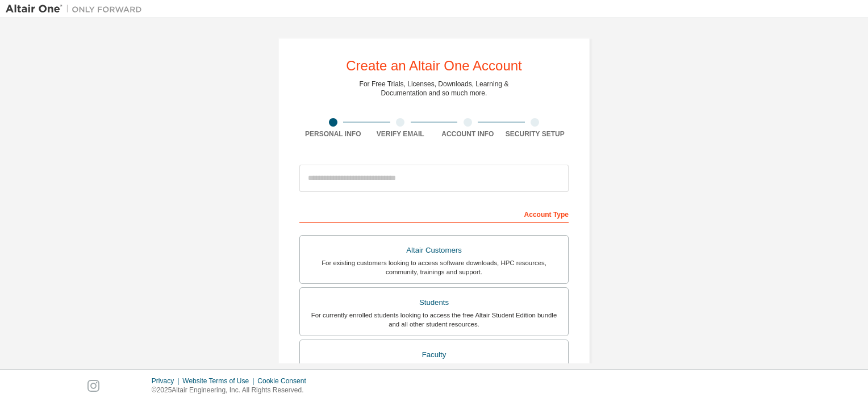 The width and height of the screenshot is (868, 402). What do you see at coordinates (400, 134) in the screenshot?
I see `div: Verify Email` at bounding box center [400, 134].